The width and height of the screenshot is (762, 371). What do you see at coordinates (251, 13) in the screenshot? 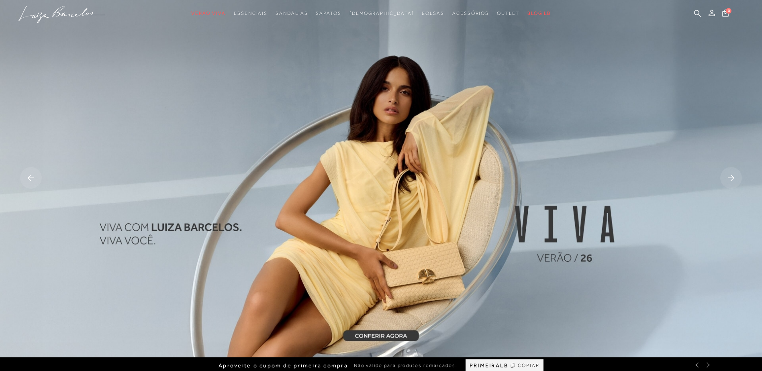
I see `span: Essenciais` at bounding box center [251, 13].